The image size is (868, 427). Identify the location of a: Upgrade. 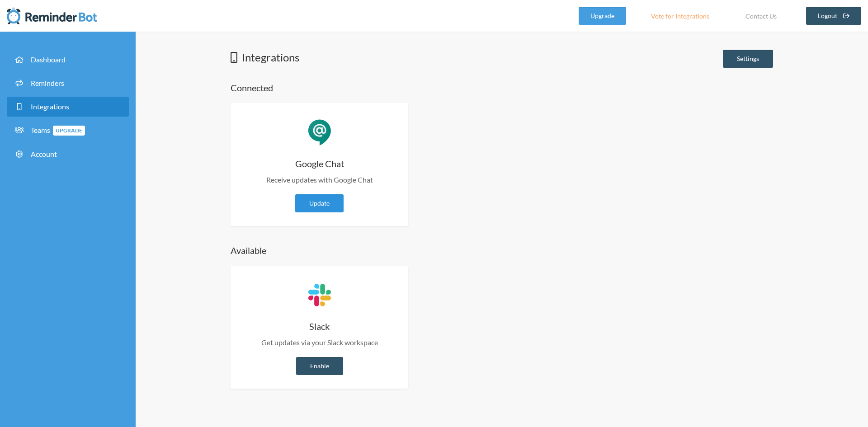
(602, 16).